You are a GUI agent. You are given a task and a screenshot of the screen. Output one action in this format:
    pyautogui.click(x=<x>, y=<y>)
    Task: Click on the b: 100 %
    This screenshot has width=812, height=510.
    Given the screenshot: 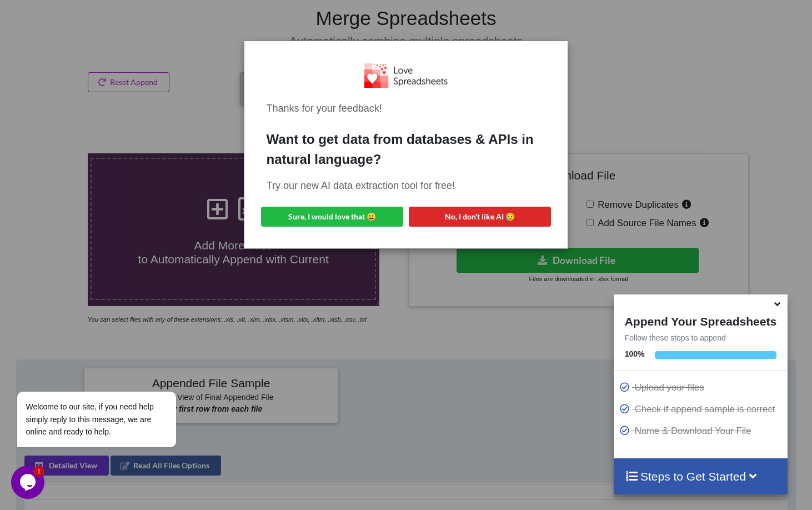 What is the action you would take?
    pyautogui.click(x=635, y=354)
    